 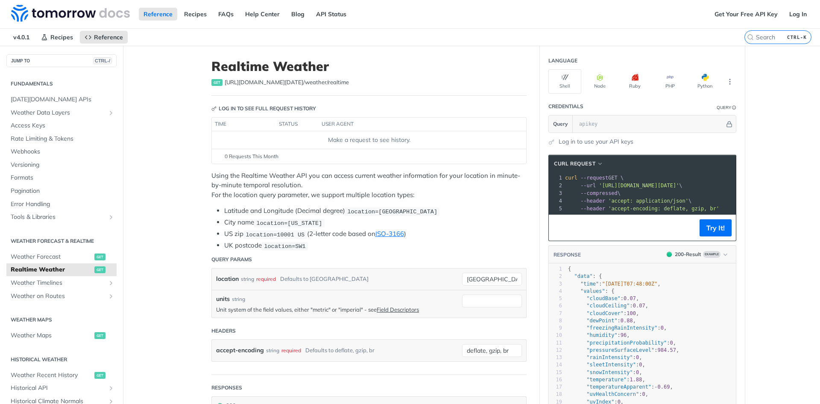 I want to click on span: --url, so click(x=588, y=185).